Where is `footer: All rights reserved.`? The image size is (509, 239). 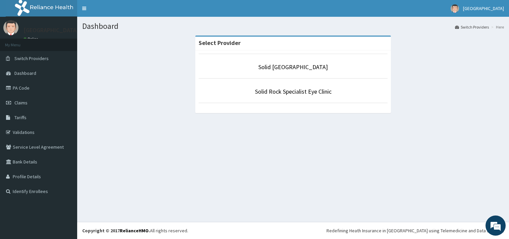
footer: All rights reserved. is located at coordinates (293, 230).